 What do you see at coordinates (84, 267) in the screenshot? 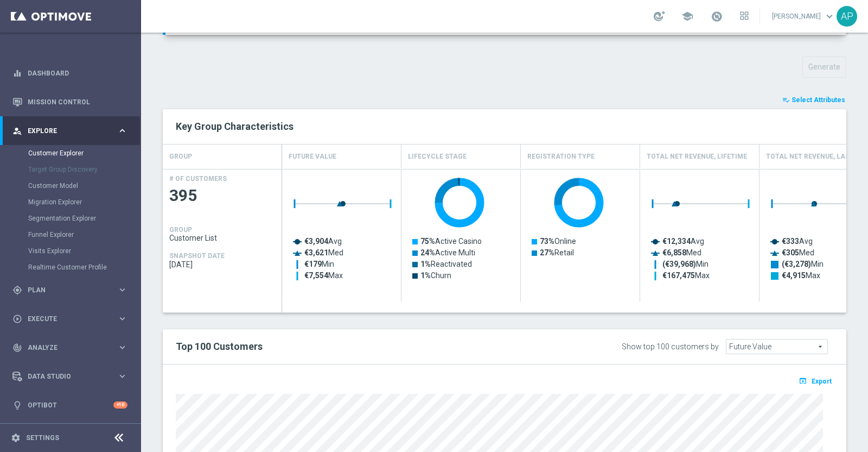
I see `div: Realtime Customer Profile` at bounding box center [84, 267].